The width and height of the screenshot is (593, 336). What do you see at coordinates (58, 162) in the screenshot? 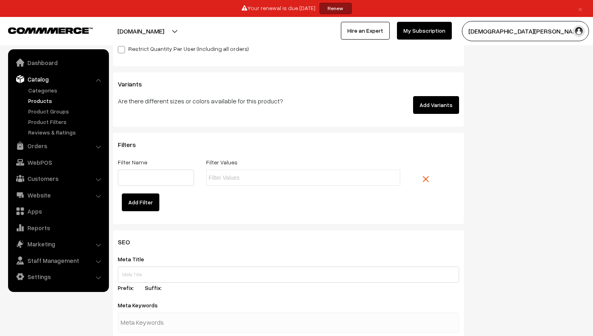
I see `a: WebPOS` at bounding box center [58, 162].